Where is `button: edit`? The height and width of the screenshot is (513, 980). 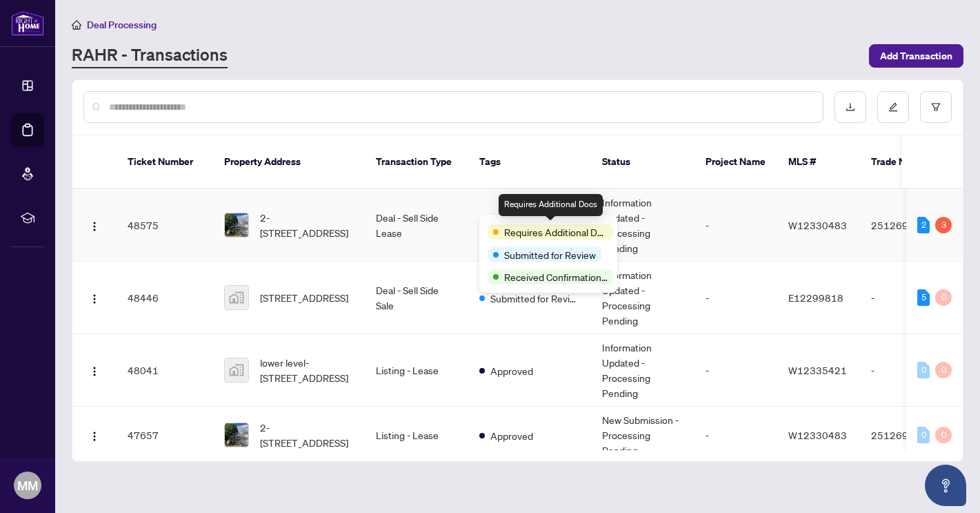 button: edit is located at coordinates (893, 107).